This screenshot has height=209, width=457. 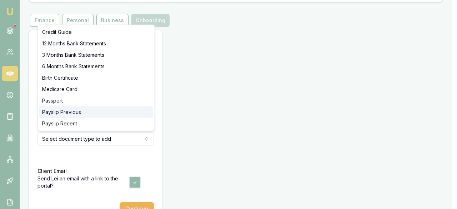 I want to click on span: Medicare Card, so click(x=60, y=89).